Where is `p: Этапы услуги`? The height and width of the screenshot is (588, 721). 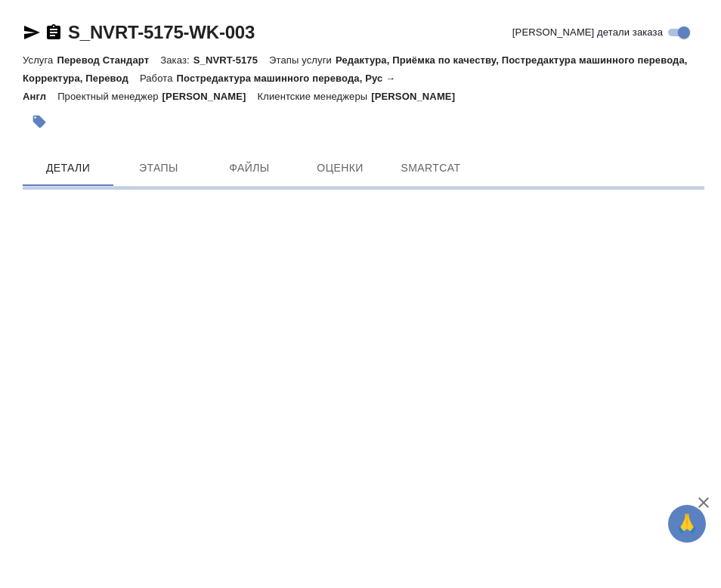 p: Этапы услуги is located at coordinates (302, 59).